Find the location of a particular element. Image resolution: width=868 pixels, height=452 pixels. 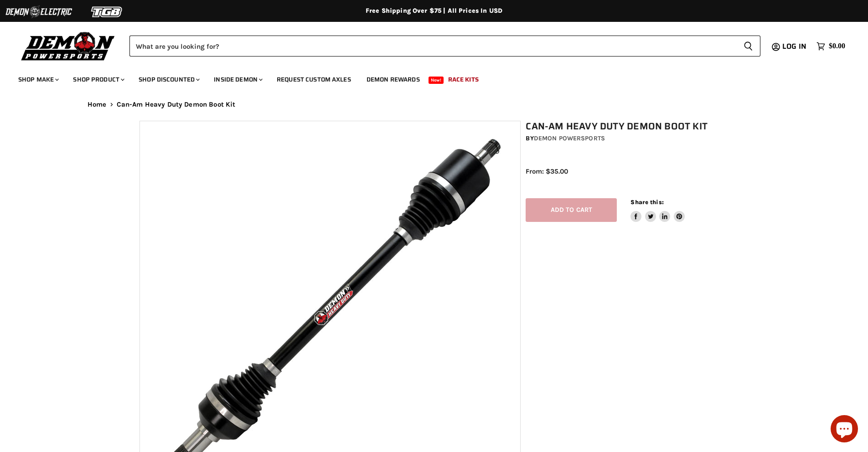

div: Free Shipping Over $75 | All Prices In USD is located at coordinates (434, 11).